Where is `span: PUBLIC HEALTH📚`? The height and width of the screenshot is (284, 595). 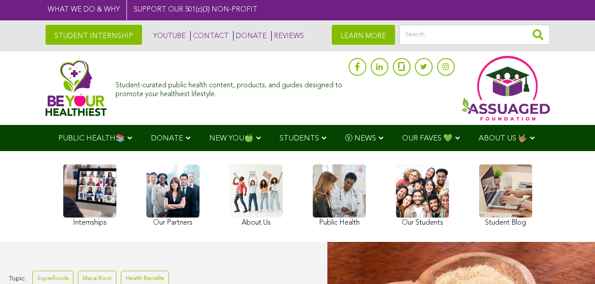 span: PUBLIC HEALTH📚 is located at coordinates (92, 138).